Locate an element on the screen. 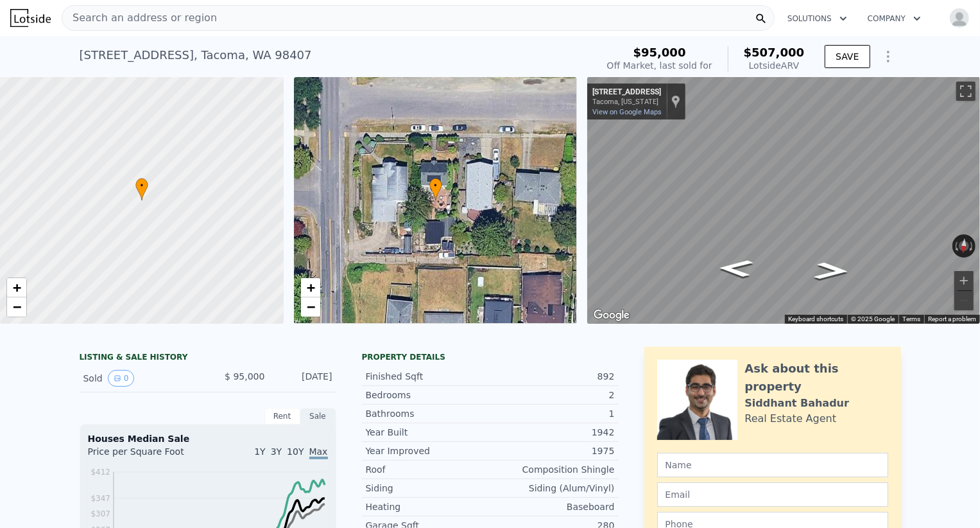 The width and height of the screenshot is (980, 528). div: Real Estate Agent is located at coordinates (791, 418).